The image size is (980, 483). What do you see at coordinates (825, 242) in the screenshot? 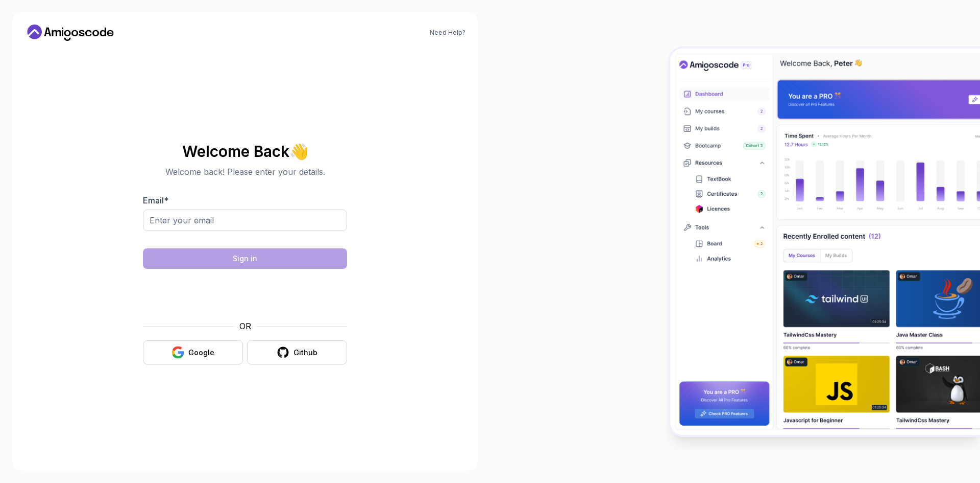
I see `img: Amigoscode Dashboard` at bounding box center [825, 242].